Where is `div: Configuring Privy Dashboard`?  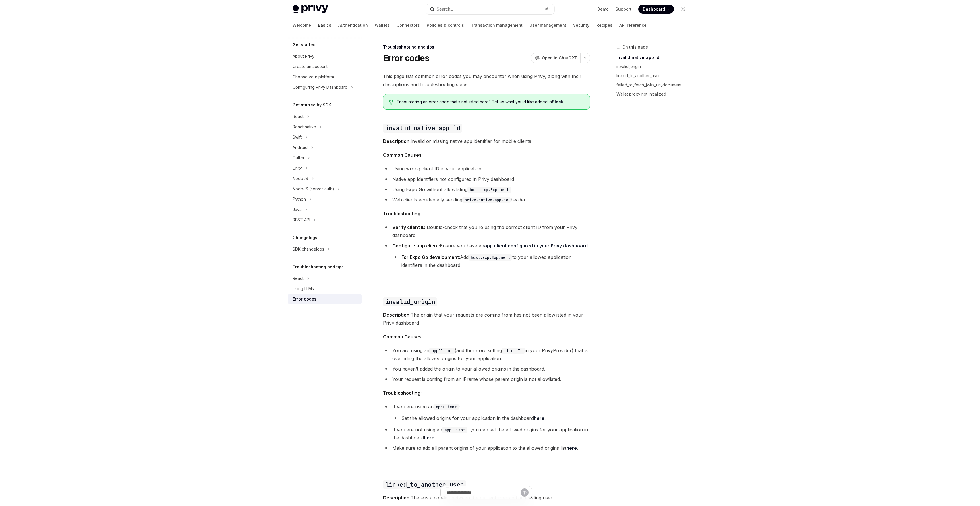
div: Configuring Privy Dashboard is located at coordinates (320, 87).